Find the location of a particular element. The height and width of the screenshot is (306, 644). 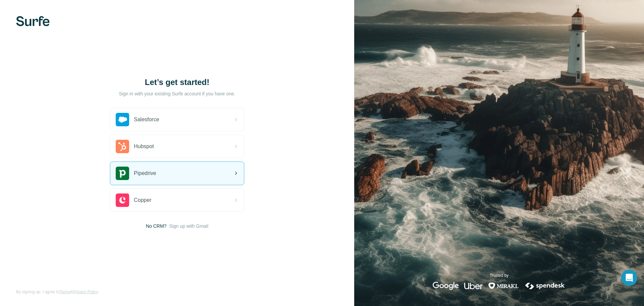

span: Sign up with Gmail is located at coordinates (188, 226).